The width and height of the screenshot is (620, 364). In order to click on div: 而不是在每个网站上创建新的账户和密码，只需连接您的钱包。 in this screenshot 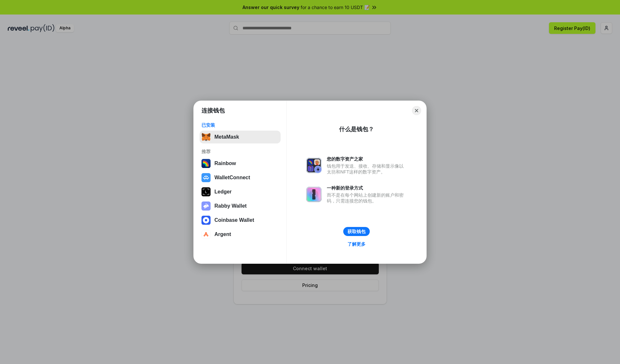, I will do `click(367, 198)`.